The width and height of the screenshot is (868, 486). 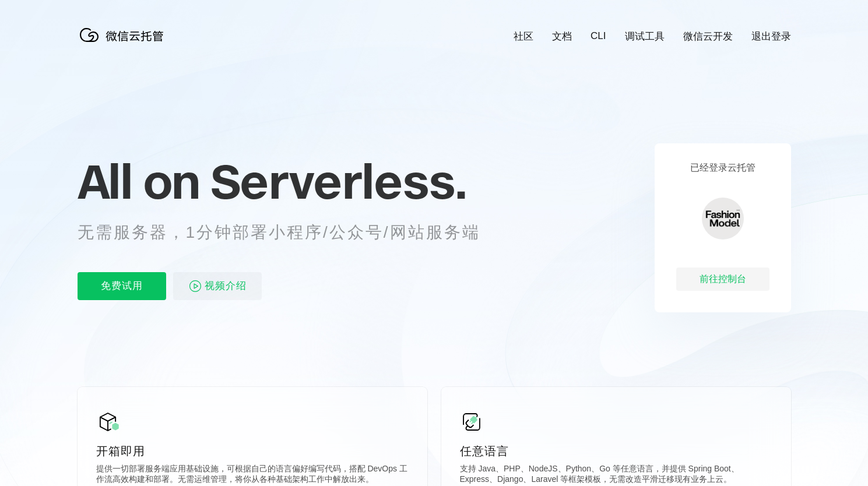 I want to click on a: 社区, so click(x=524, y=36).